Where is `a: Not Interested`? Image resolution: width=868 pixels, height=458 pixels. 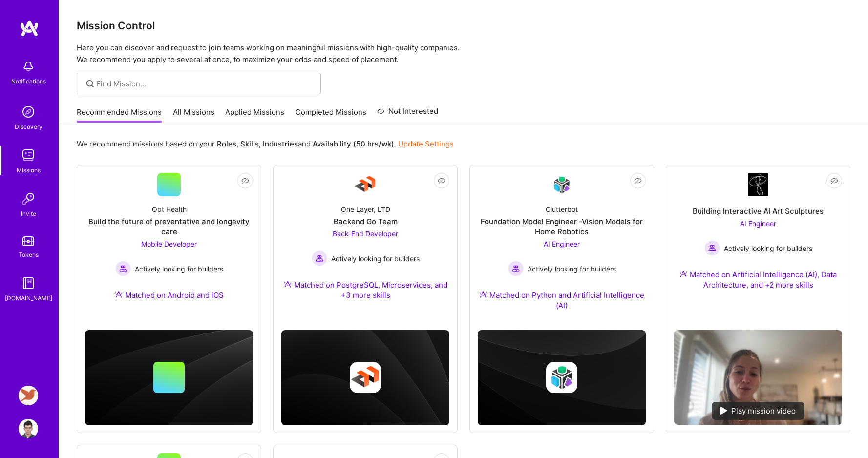
a: Not Interested is located at coordinates (408, 114).